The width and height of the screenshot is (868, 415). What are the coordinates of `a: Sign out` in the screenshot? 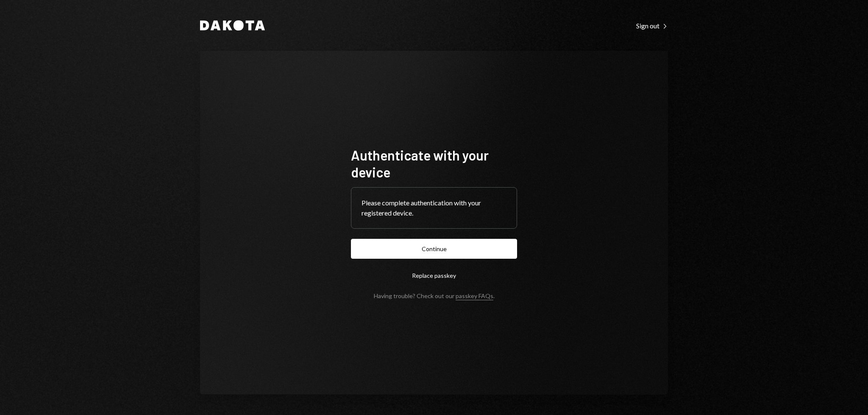 It's located at (652, 25).